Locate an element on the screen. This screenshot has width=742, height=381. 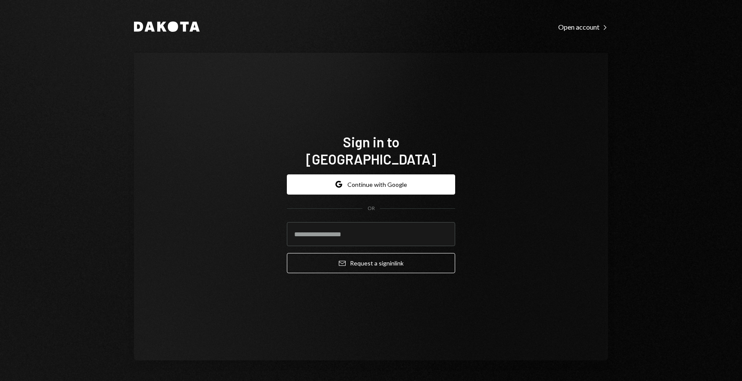
button: Continue with Google is located at coordinates (371, 184).